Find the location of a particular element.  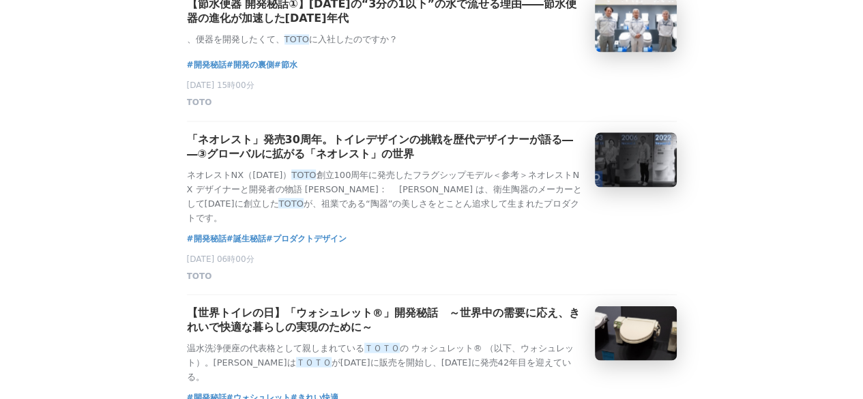

span: #開発の裏側 is located at coordinates (250, 65).